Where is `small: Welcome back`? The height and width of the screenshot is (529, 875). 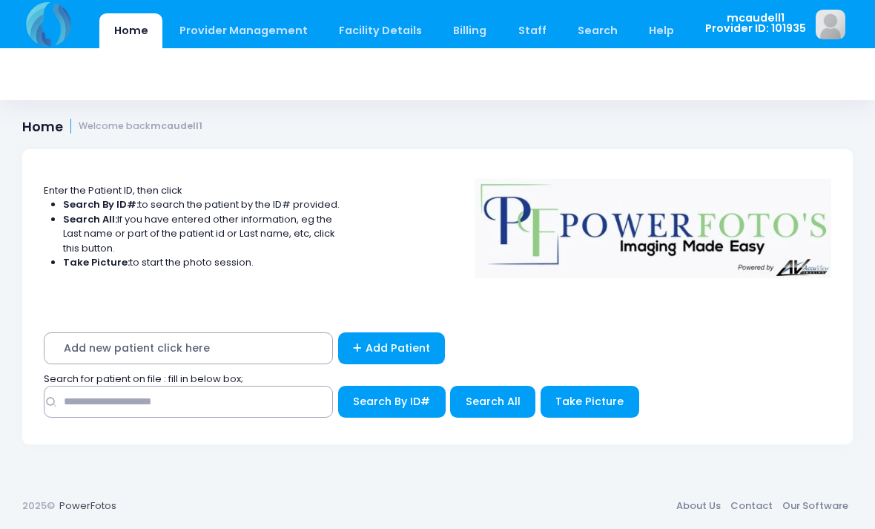
small: Welcome back is located at coordinates (140, 126).